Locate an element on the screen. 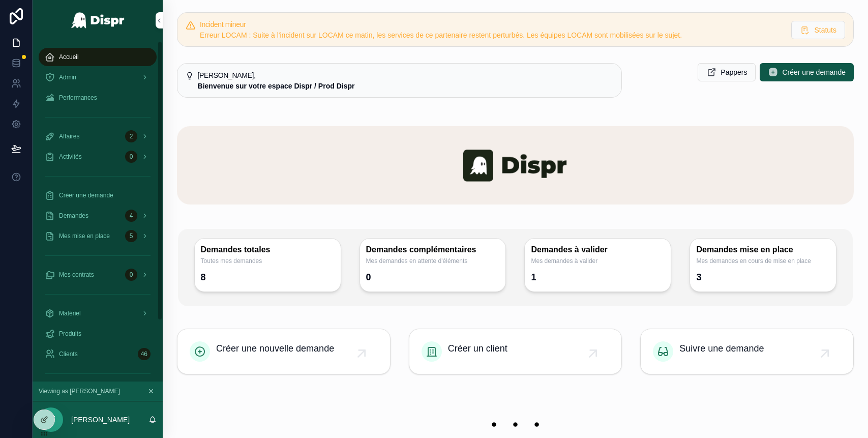 This screenshot has width=868, height=438. div: 4 is located at coordinates (131, 215).